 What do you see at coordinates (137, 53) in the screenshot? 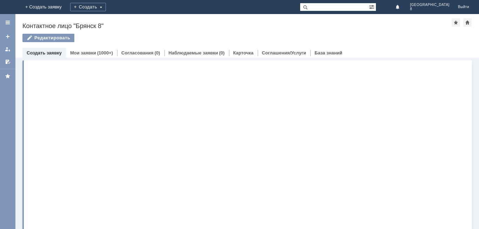
I see `a: Согласования` at bounding box center [137, 53].